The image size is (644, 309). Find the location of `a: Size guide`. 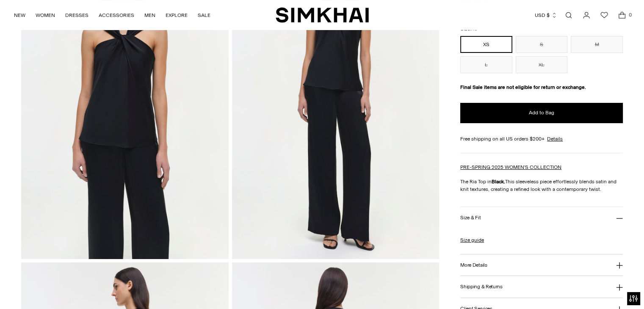

a: Size guide is located at coordinates (472, 240).